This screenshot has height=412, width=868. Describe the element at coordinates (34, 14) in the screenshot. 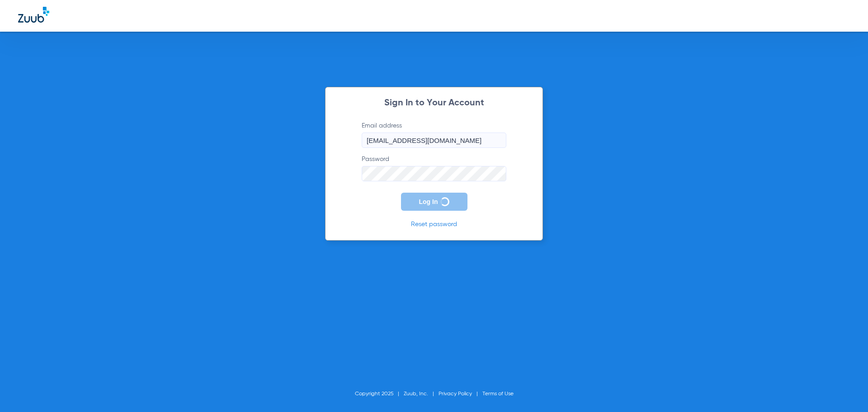

I see `img: Zuub Logo` at that location.